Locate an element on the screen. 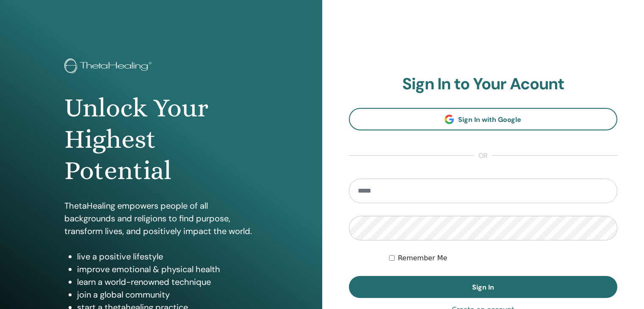 This screenshot has height=309, width=644. label: Remember Me is located at coordinates (423, 258).